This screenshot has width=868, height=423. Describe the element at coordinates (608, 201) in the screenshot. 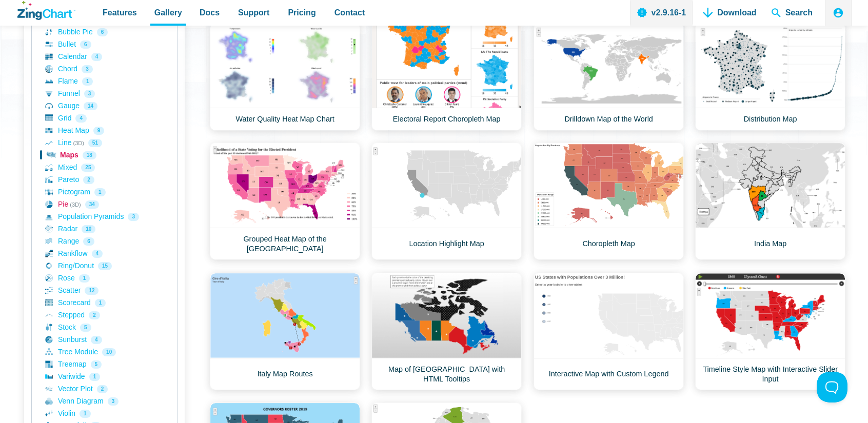

I see `a: Choropleth Map` at that location.